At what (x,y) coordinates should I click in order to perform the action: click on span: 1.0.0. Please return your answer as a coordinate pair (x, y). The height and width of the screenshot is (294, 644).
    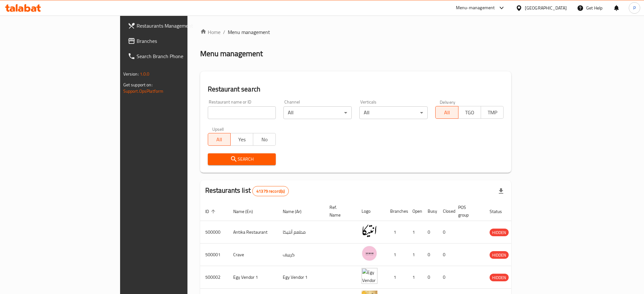
    Looking at the image, I should click on (145, 74).